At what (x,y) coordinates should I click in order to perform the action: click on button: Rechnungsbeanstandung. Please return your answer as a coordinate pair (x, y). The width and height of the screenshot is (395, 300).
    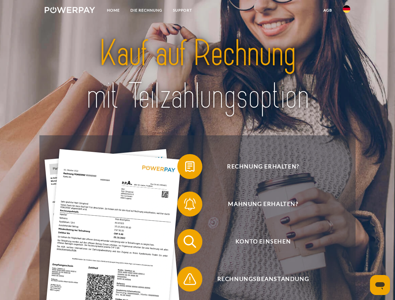
    Looking at the image, I should click on (259, 279).